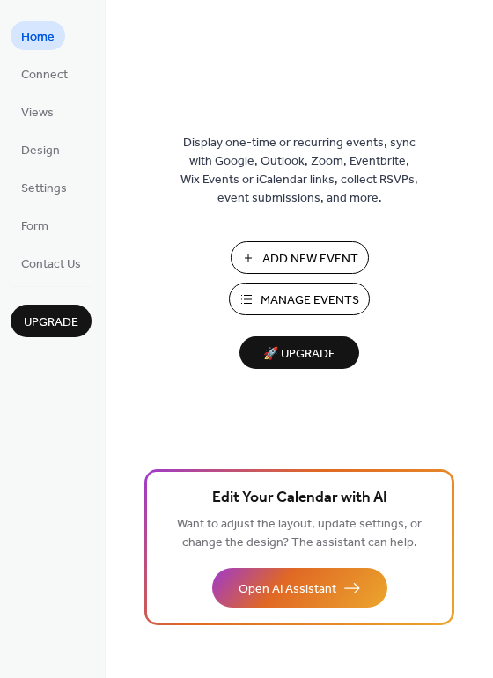 The height and width of the screenshot is (678, 493). I want to click on a: Form, so click(34, 225).